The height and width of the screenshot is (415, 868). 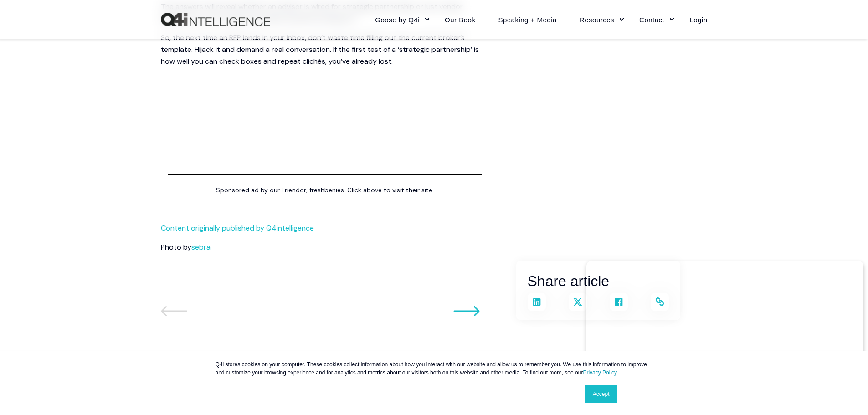 What do you see at coordinates (216, 20) in the screenshot?
I see `a: Back to Home` at bounding box center [216, 20].